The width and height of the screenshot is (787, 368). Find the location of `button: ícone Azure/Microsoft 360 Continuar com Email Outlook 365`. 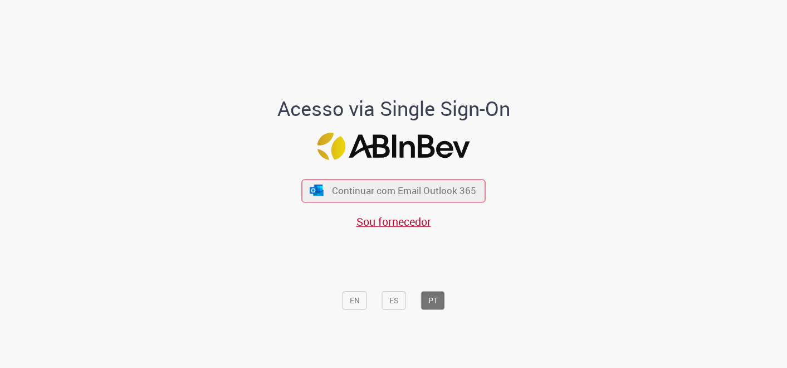

button: ícone Azure/Microsoft 360 Continuar com Email Outlook 365 is located at coordinates (394, 191).